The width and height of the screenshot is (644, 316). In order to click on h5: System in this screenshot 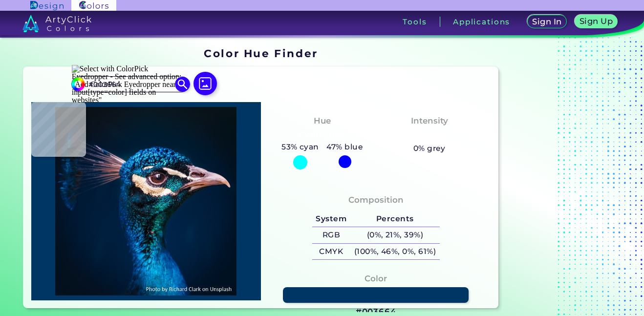, I will do `click(331, 219)`.